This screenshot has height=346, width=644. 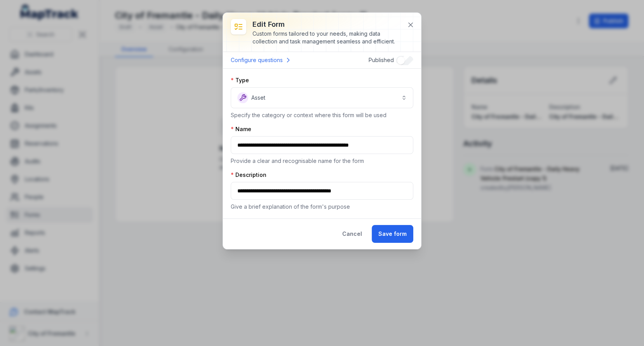 What do you see at coordinates (240, 80) in the screenshot?
I see `label: Type` at bounding box center [240, 80].